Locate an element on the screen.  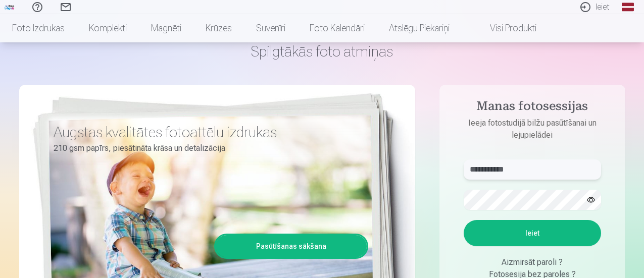
a: Komplekti is located at coordinates (108, 28).